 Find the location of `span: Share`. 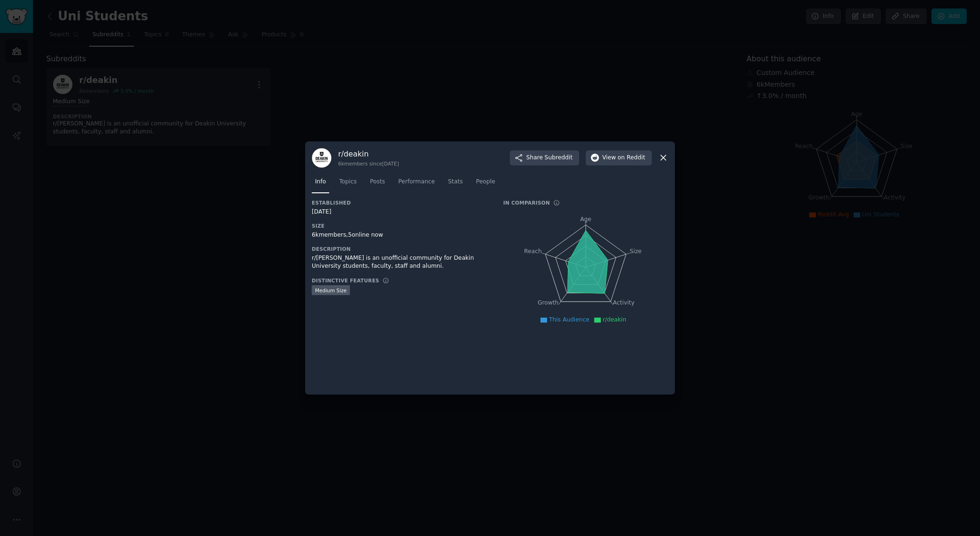

span: Share is located at coordinates (549, 158).